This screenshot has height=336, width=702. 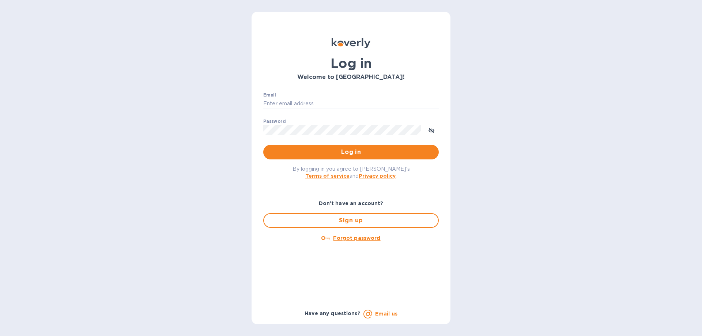 I want to click on label: Email, so click(x=269, y=95).